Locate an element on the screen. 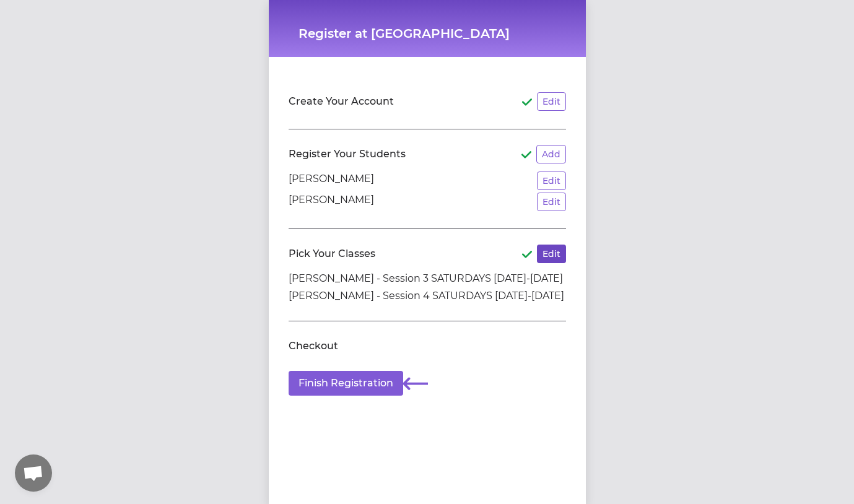 The height and width of the screenshot is (504, 854). h2: Create Your Account is located at coordinates (341, 102).